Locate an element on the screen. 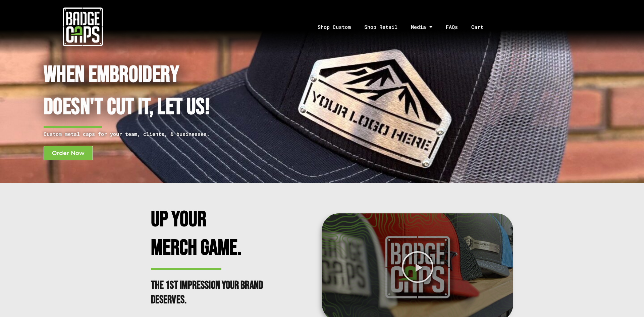 The width and height of the screenshot is (644, 317). h1: When Embroidery Doesn't cut it, Let Us! is located at coordinates (165, 92).